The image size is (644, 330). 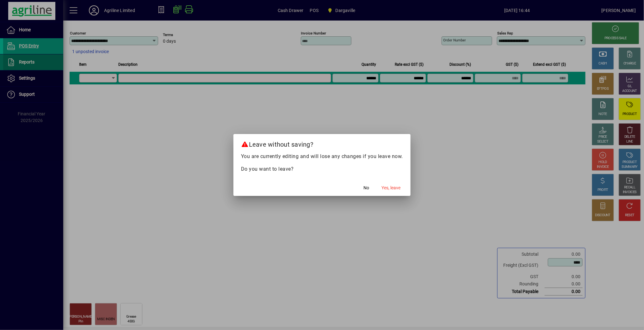 I want to click on p: You are currently editing and will lose any changes if you leave now., so click(x=322, y=156).